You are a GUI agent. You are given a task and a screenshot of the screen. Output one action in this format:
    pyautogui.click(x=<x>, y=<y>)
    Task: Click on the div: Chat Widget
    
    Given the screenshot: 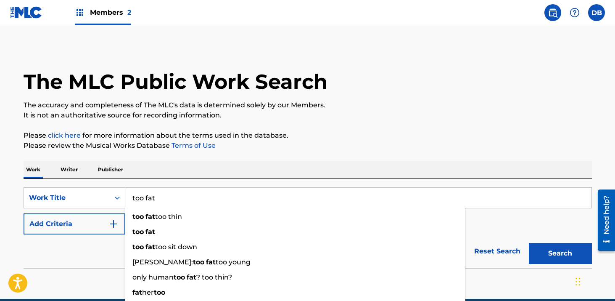 What is the action you would take?
    pyautogui.click(x=594, y=281)
    